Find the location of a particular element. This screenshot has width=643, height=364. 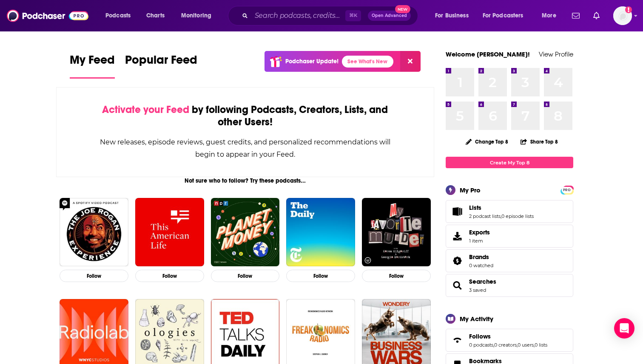

a: Create My Top 8 is located at coordinates (509, 162).